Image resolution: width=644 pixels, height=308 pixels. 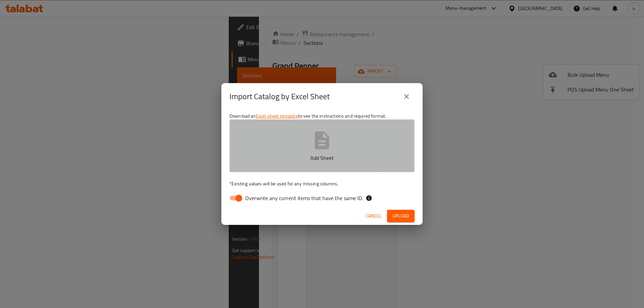 What do you see at coordinates (322, 158) in the screenshot?
I see `div: Download an to see the instructions and required format.` at bounding box center [322, 158].